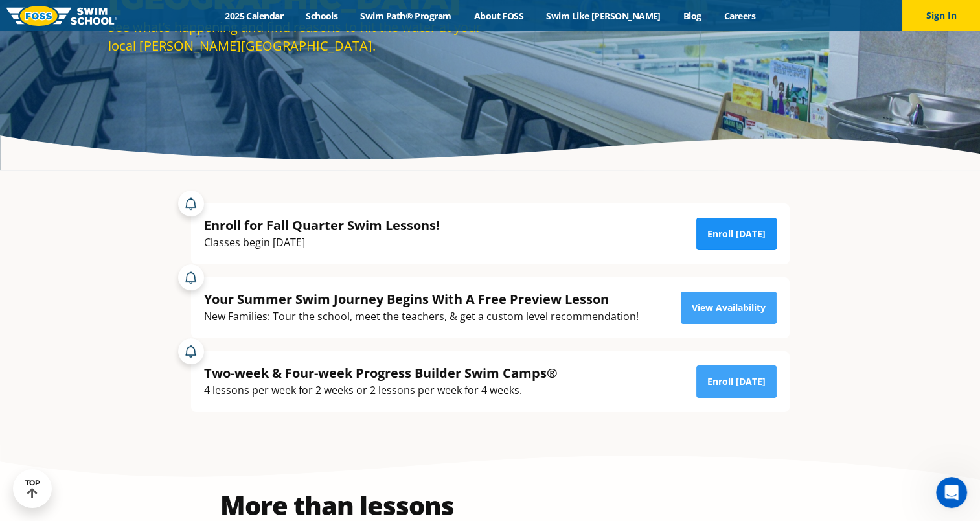 The width and height of the screenshot is (980, 521). Describe the element at coordinates (421, 299) in the screenshot. I see `div: Your Summer Swim Journey Begins With A Free Preview Lesson` at that location.